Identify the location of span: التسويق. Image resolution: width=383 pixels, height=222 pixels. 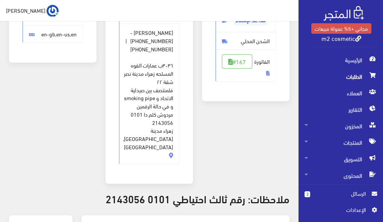
(340, 159).